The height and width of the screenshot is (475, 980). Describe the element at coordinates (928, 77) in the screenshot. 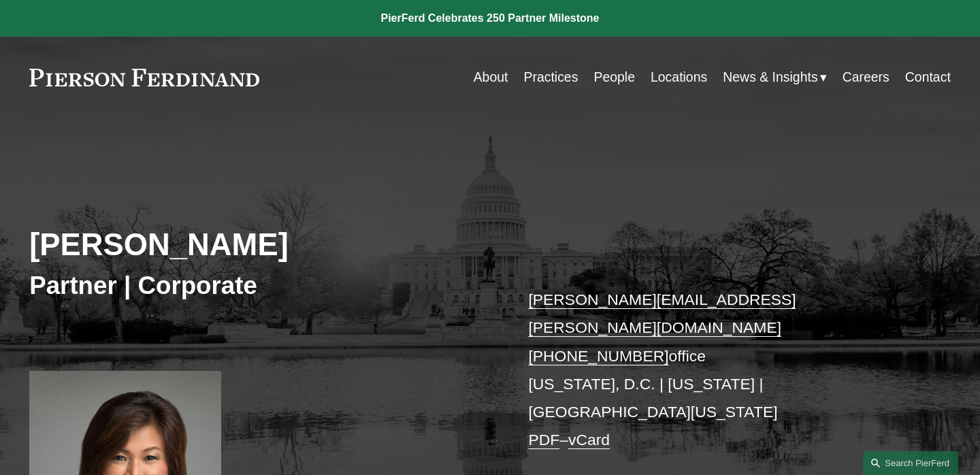

I see `a: Contact` at that location.